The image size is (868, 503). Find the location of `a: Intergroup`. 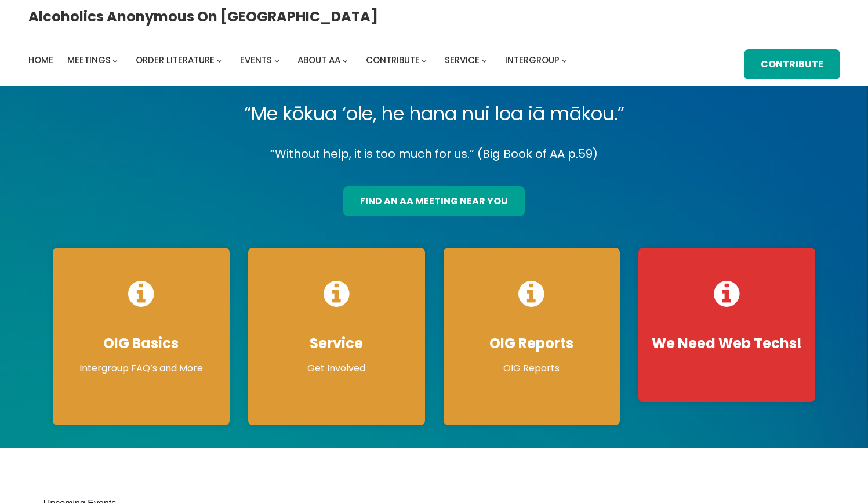

a: Intergroup is located at coordinates (532, 60).